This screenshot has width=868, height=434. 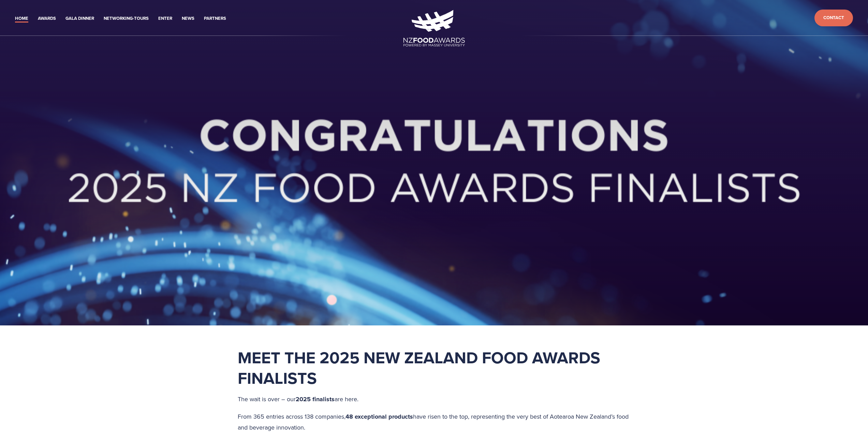 I want to click on a: Home, so click(x=22, y=18).